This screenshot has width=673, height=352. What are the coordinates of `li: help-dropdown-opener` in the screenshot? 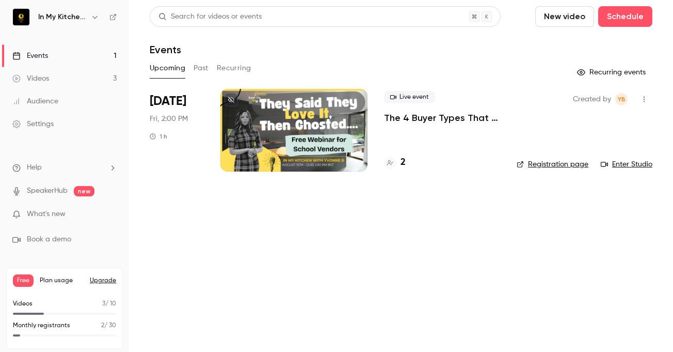 It's located at (65, 167).